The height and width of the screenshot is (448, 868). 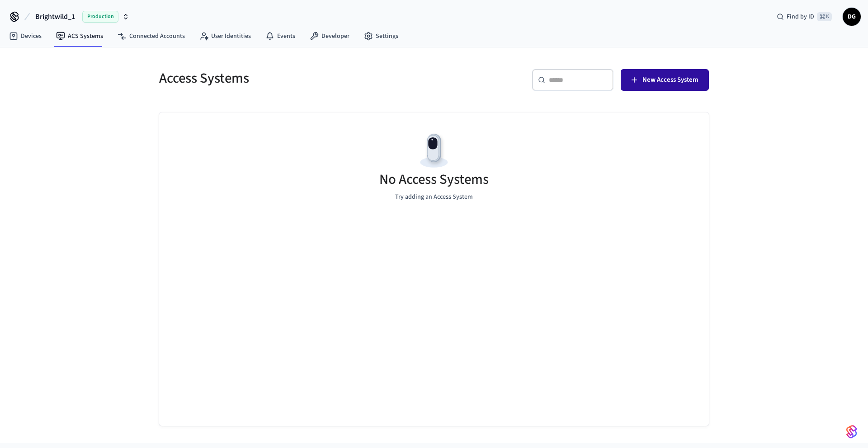 What do you see at coordinates (799, 16) in the screenshot?
I see `span: Find by ID` at bounding box center [799, 16].